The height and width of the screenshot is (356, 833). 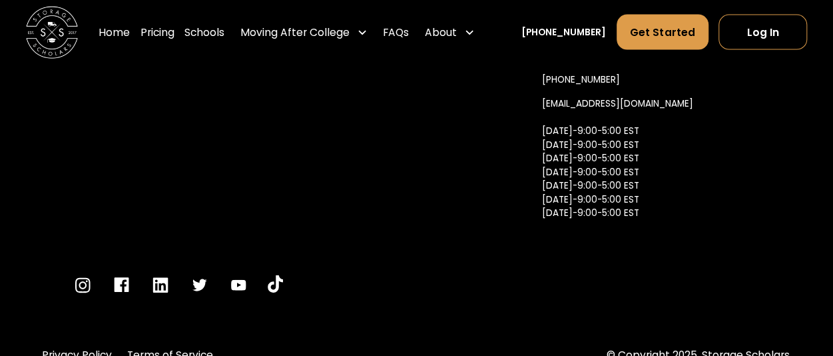 What do you see at coordinates (82, 284) in the screenshot?
I see `a: Go to Instagram` at bounding box center [82, 284].